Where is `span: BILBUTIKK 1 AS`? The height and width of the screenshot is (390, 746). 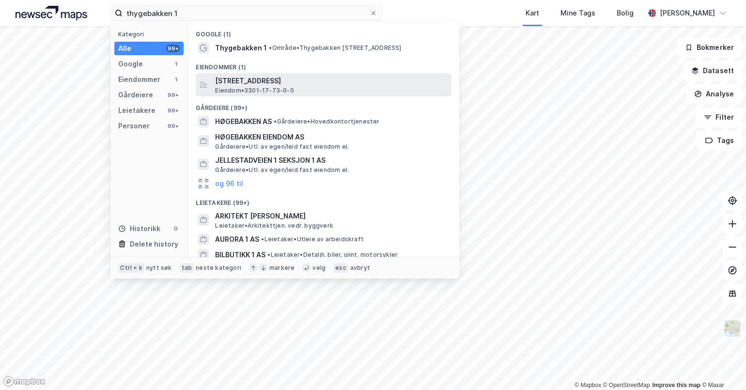
span: BILBUTIKK 1 AS is located at coordinates (240, 255).